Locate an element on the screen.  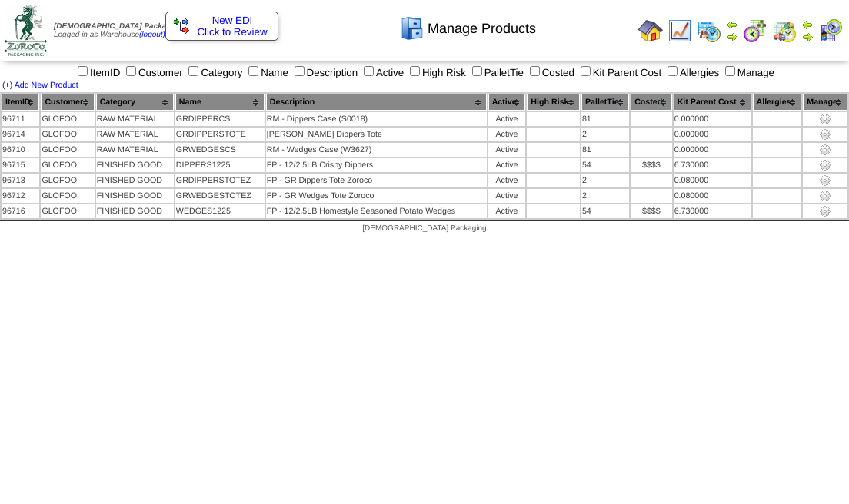
input: Description is located at coordinates (299, 71).